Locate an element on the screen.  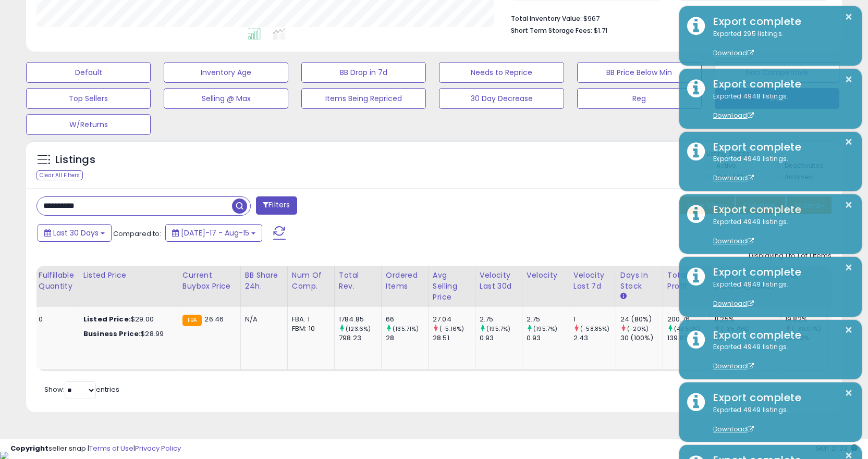
div: 27.04 is located at coordinates (453, 320).